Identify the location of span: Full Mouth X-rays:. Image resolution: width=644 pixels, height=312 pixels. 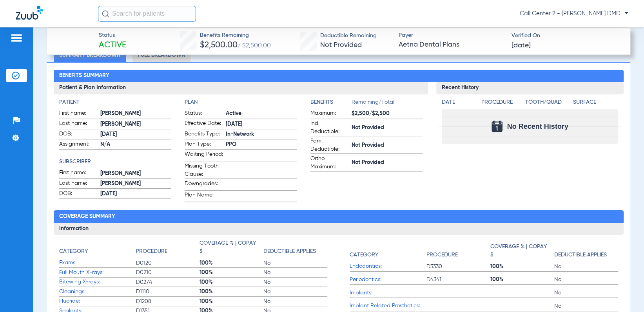
(98, 273).